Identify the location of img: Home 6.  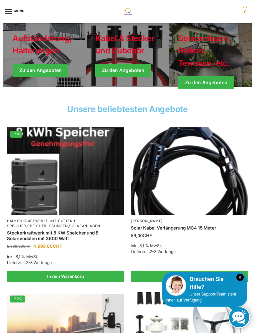
(189, 171).